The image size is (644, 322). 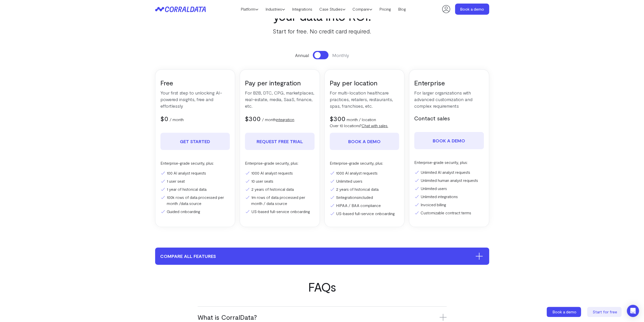 What do you see at coordinates (449, 172) in the screenshot?
I see `li: Unlimited AI analyst requests` at bounding box center [449, 172].